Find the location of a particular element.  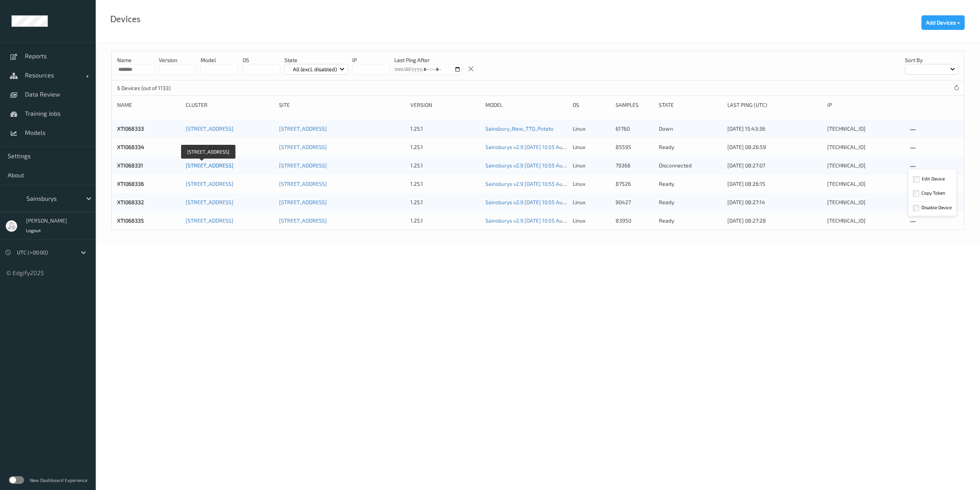

div: State is located at coordinates (690, 105).